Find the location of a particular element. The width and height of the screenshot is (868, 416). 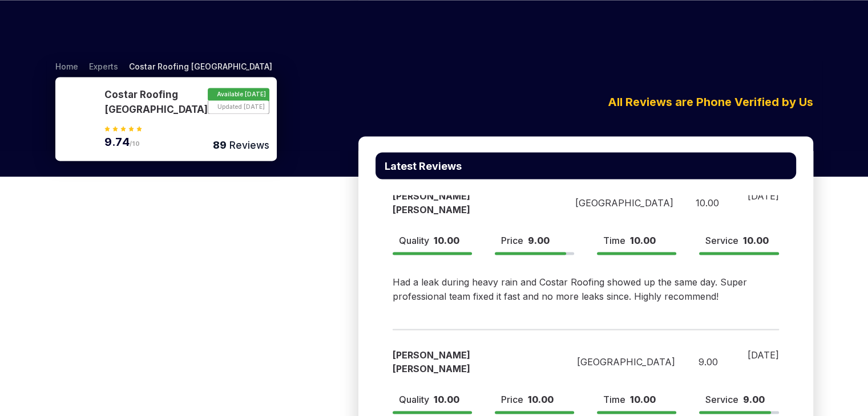

a: Experts is located at coordinates (103, 67).